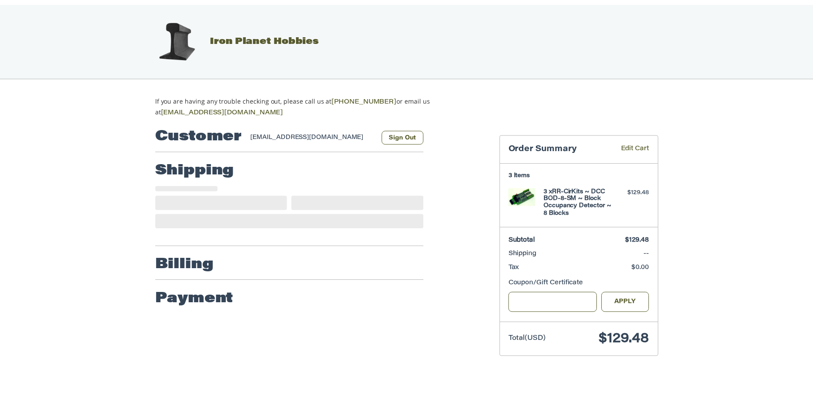  I want to click on button: Apply, so click(630, 299).